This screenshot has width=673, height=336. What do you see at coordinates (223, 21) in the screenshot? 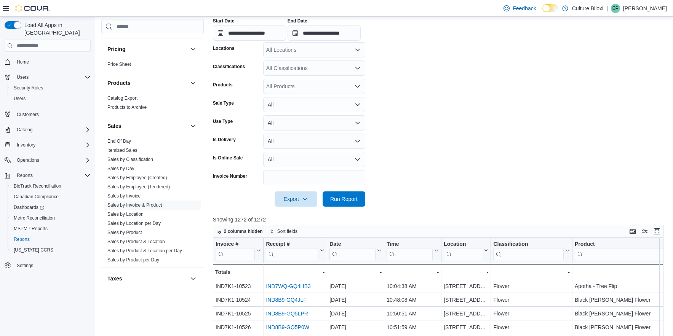
I see `label: Start Date` at bounding box center [223, 21].